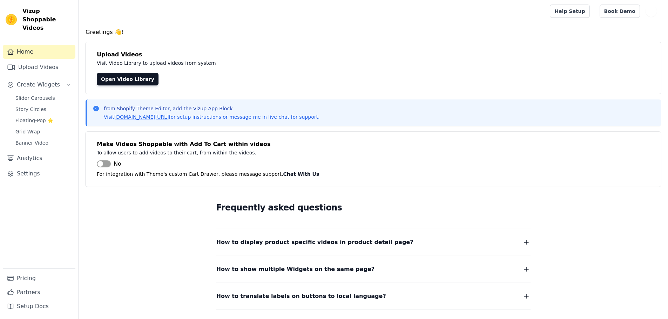 The width and height of the screenshot is (668, 319). I want to click on button: No, so click(109, 164).